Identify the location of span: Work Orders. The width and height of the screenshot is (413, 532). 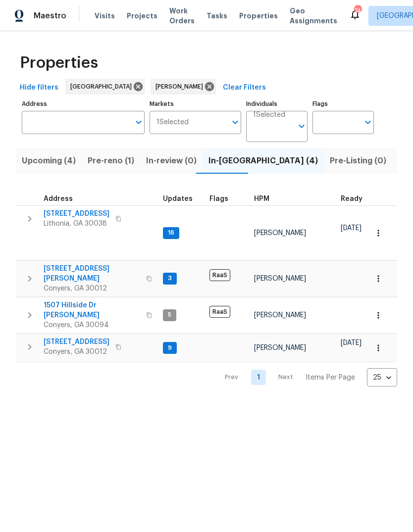
(182, 16).